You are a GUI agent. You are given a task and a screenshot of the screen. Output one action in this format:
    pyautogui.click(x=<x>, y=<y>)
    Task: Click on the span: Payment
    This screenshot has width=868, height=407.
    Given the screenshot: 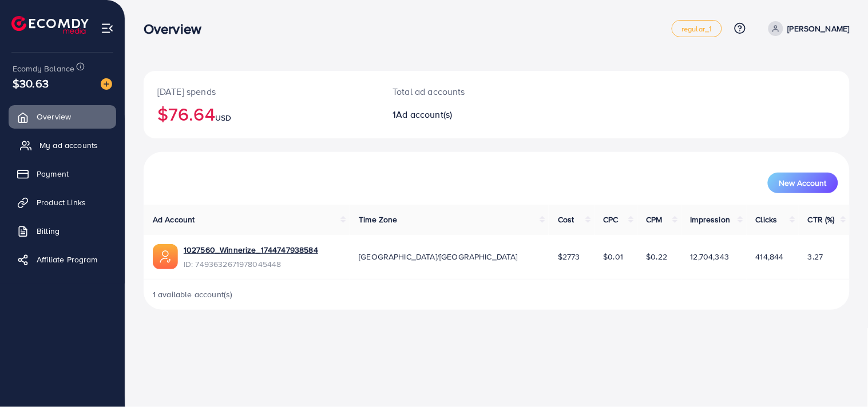 What is the action you would take?
    pyautogui.click(x=53, y=174)
    